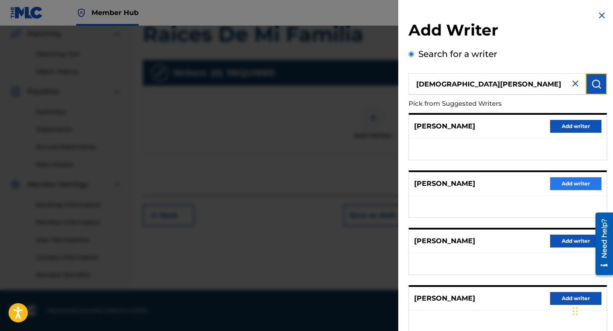 The height and width of the screenshot is (331, 613). I want to click on h2: Add Writer, so click(508, 31).